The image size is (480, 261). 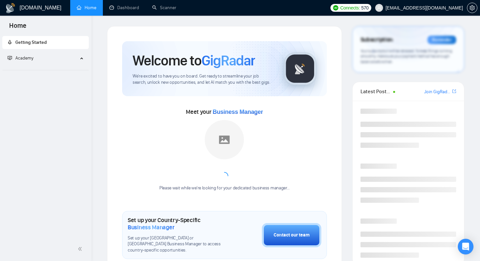 I want to click on span: Getting Started, so click(x=31, y=42).